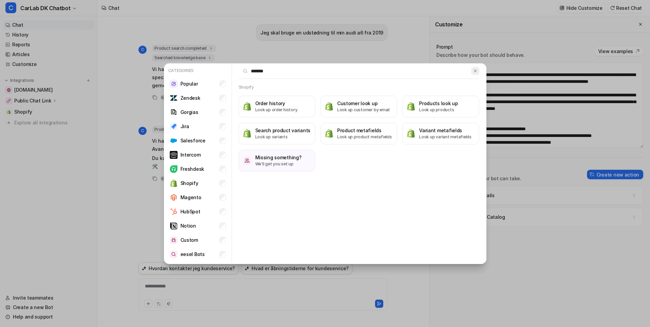 The width and height of the screenshot is (650, 327). I want to click on img: Search product variants, so click(247, 133).